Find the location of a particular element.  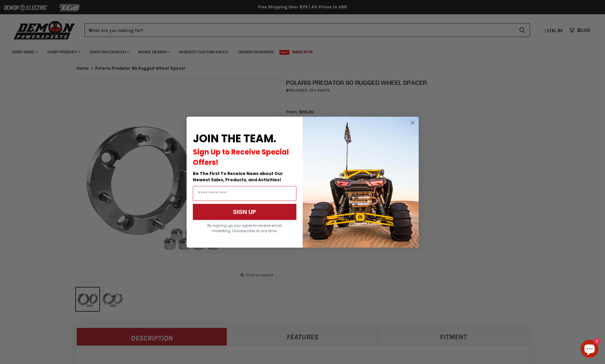

span: By signing up, you agree to receive email marketing. Unsubscribe at any time. is located at coordinates (245, 228).